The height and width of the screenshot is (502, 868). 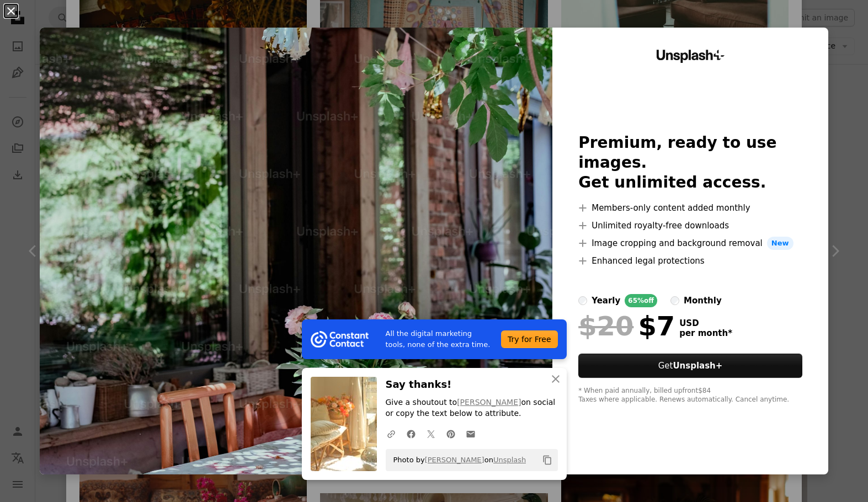 I want to click on a: Share on Facebook, so click(x=411, y=434).